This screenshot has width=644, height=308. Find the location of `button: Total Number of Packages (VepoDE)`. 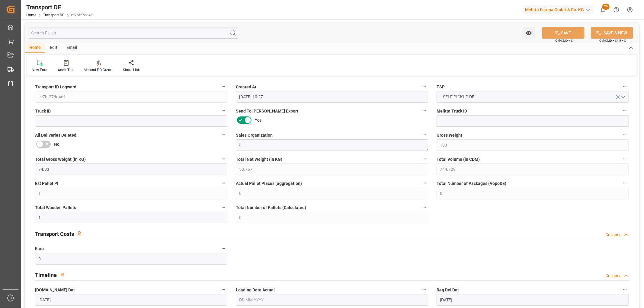

button: Total Number of Packages (VepoDE) is located at coordinates (625, 183).